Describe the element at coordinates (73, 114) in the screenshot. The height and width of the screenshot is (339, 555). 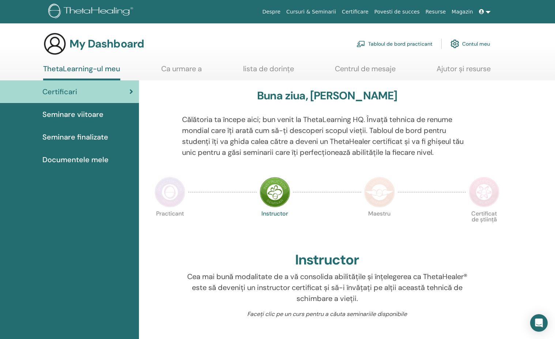
I see `span: Seminare viitoare` at that location.